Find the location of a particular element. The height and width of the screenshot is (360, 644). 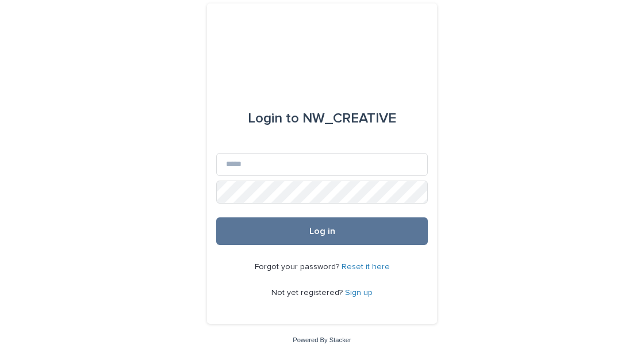

span: Login to is located at coordinates (273, 118).